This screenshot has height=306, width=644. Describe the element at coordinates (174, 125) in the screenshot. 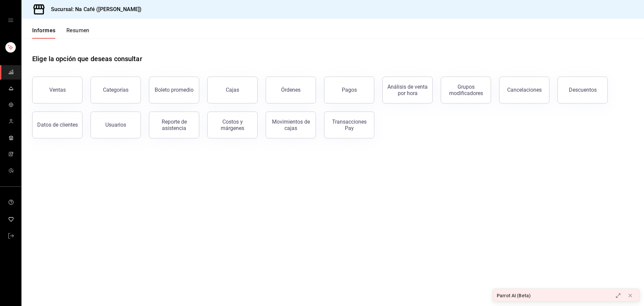

I see `button: Reporte de asistencia` at that location.